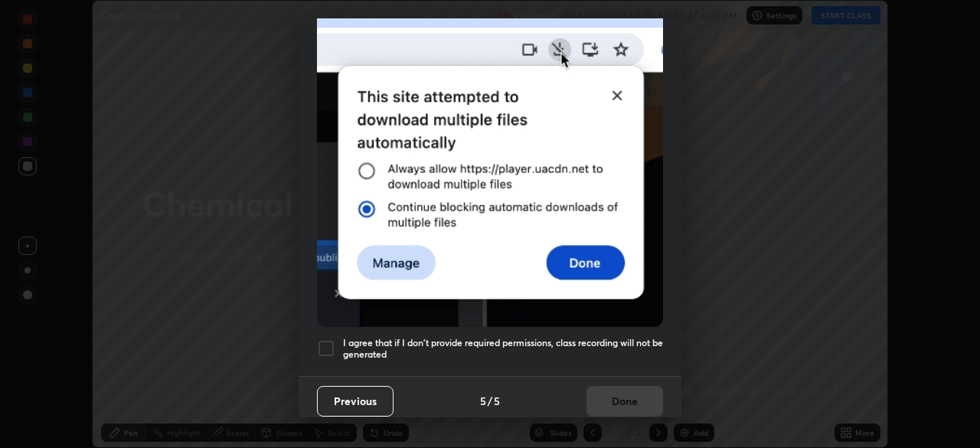  What do you see at coordinates (355, 402) in the screenshot?
I see `button: Previous` at bounding box center [355, 402].